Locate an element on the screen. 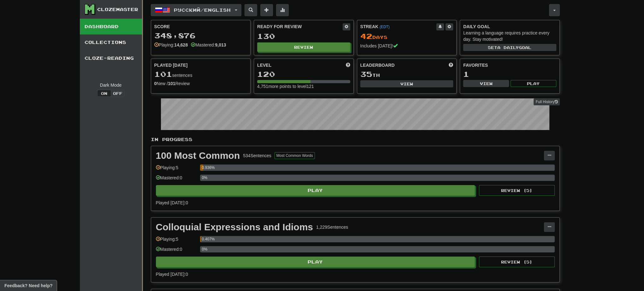 The width and height of the screenshot is (644, 291). button: Русский/English is located at coordinates (196, 10).